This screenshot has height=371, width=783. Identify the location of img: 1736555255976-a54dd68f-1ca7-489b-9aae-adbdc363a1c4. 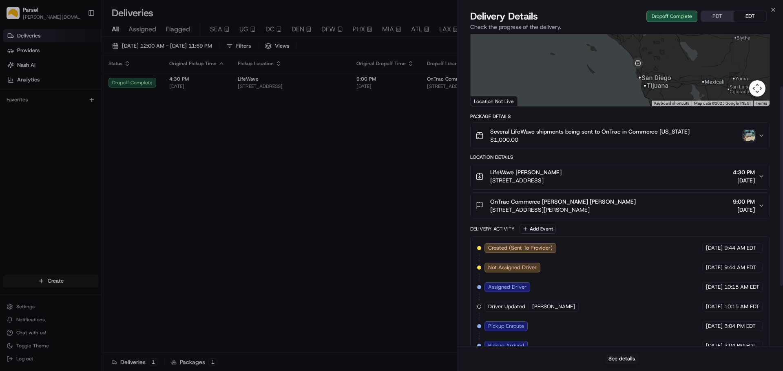
(15, 85).